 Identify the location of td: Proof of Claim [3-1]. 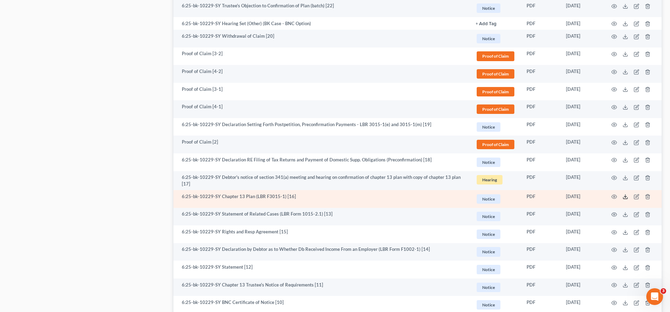
(322, 91).